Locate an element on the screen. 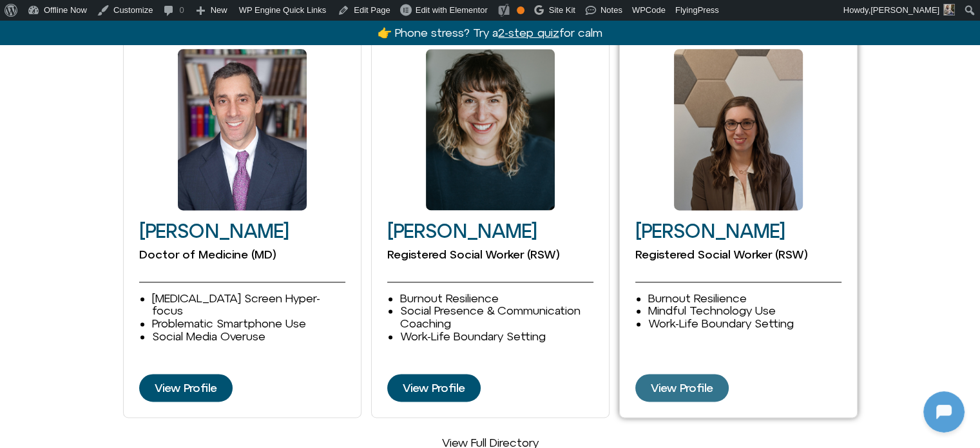 Image resolution: width=980 pixels, height=448 pixels. li: Social Presence & Communication Coaching is located at coordinates (497, 317).